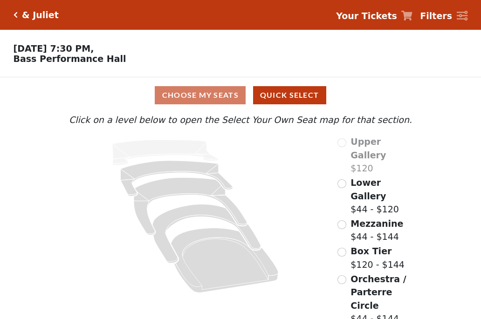  Describe the element at coordinates (241, 120) in the screenshot. I see `p: Click on a level below to open the Select Your Own Seat map for that section.` at that location.